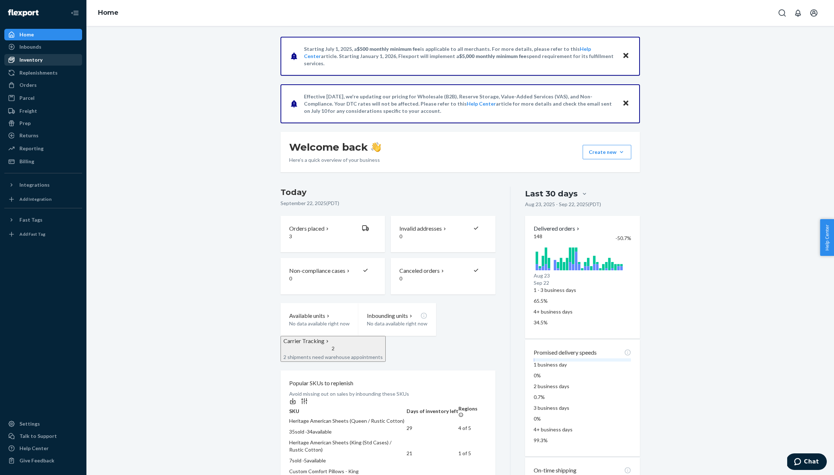 This screenshot has width=834, height=475. I want to click on p: Orders placed, so click(307, 228).